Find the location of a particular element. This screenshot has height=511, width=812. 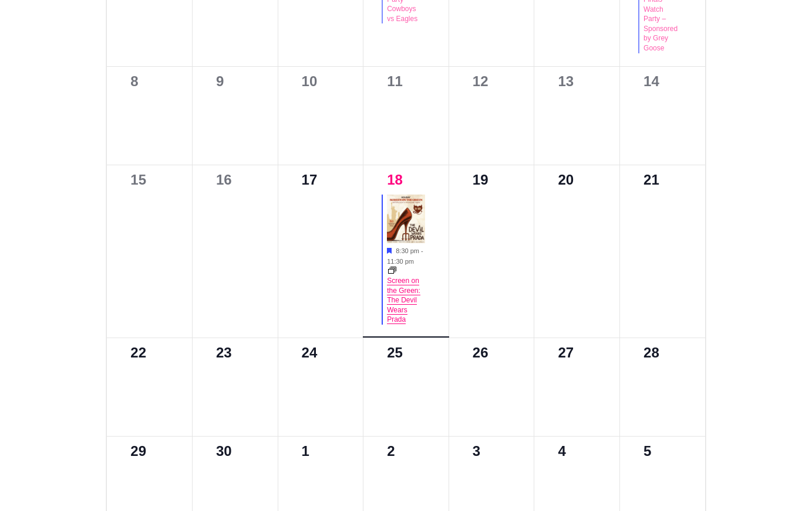

time: 2 is located at coordinates (390, 451).